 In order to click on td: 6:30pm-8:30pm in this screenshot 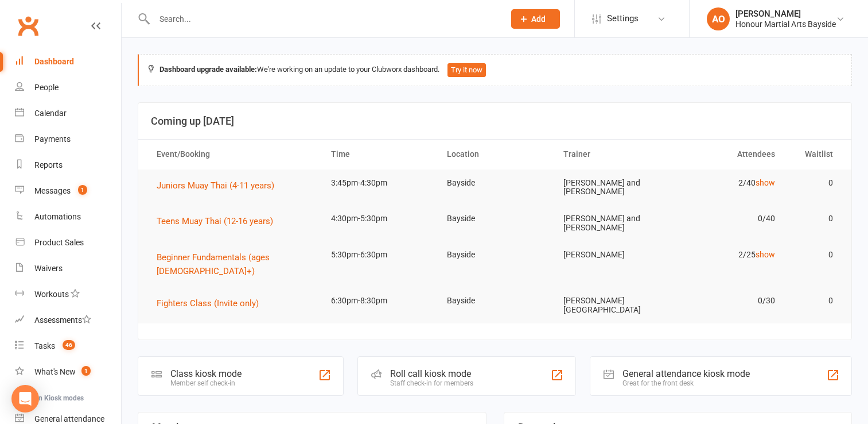, I will do `click(379, 300)`.